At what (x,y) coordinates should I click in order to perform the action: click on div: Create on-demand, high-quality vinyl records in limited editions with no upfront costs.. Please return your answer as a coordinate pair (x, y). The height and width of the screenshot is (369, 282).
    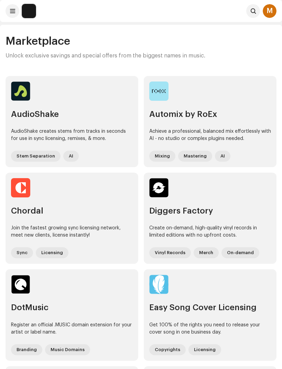
    Looking at the image, I should click on (210, 232).